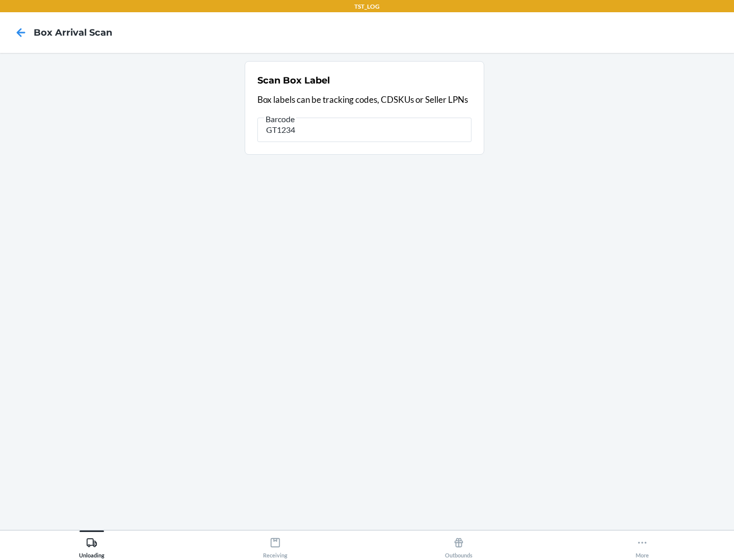 The width and height of the screenshot is (734, 560). I want to click on h4: Box Arrival Scan, so click(72, 33).